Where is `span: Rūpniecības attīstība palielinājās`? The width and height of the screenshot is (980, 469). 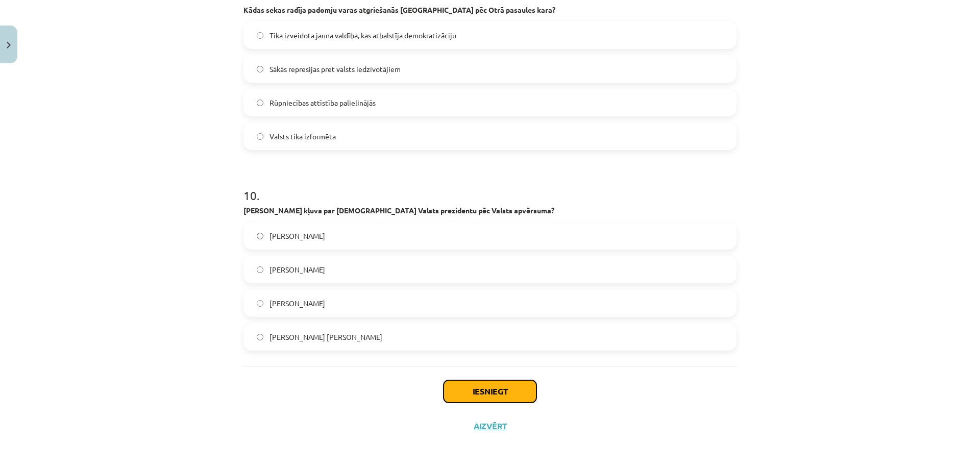 span: Rūpniecības attīstība palielinājās is located at coordinates (323, 103).